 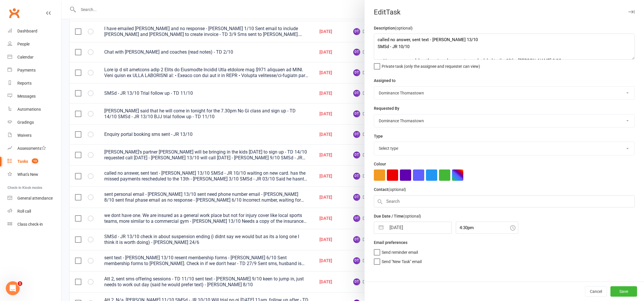 What do you see at coordinates (34, 198) in the screenshot?
I see `a: General attendance kiosk mode` at bounding box center [34, 198].